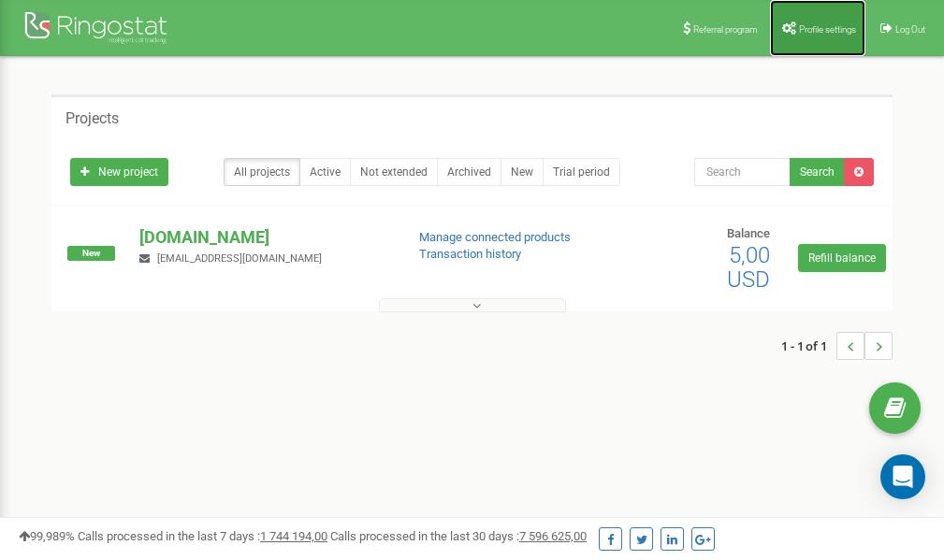  I want to click on a: Transaction history, so click(470, 253).